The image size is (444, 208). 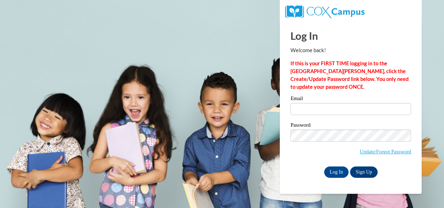 What do you see at coordinates (351, 50) in the screenshot?
I see `p: Welcome back!` at bounding box center [351, 50].